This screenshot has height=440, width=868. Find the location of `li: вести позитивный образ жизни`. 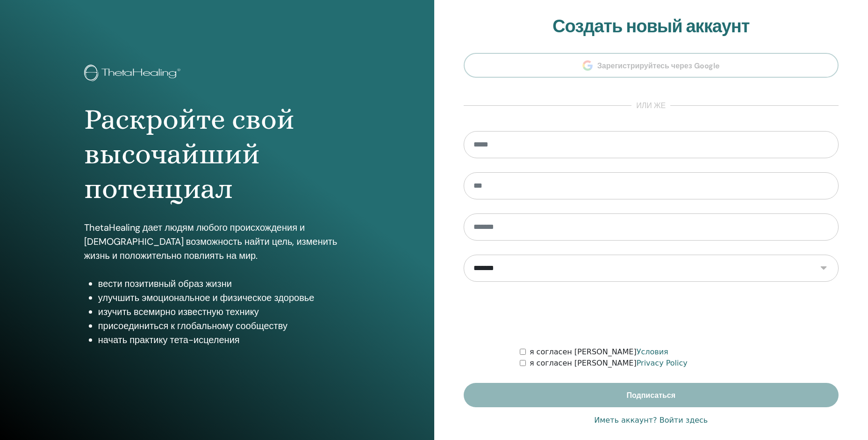

li: вести позитивный образ жизни is located at coordinates (224, 283).